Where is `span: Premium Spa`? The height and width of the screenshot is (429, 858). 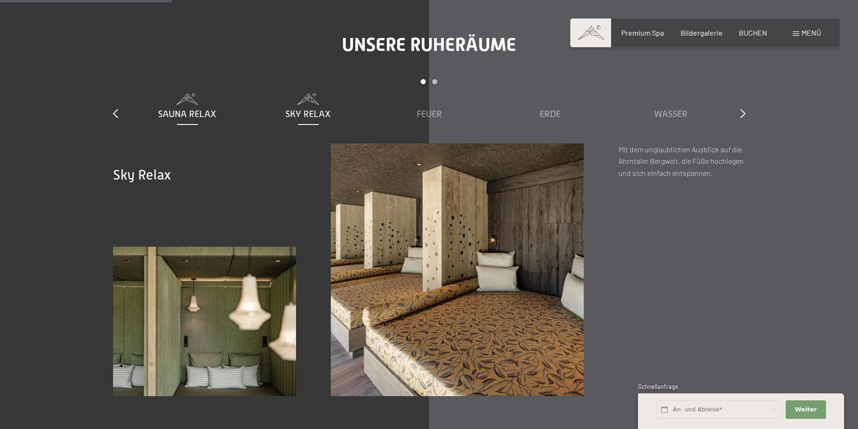
span: Premium Spa is located at coordinates (642, 32).